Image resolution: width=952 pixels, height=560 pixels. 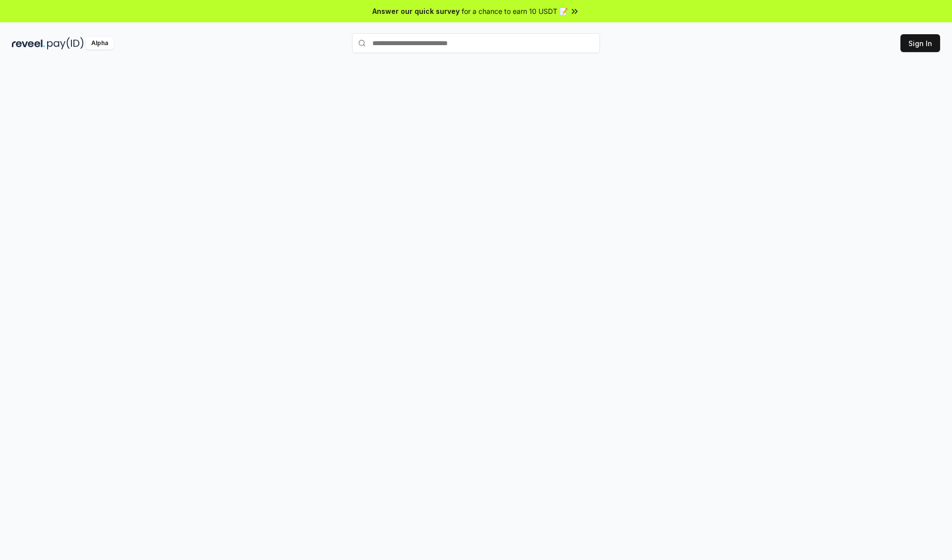 What do you see at coordinates (28, 43) in the screenshot?
I see `img: reveel_dark` at bounding box center [28, 43].